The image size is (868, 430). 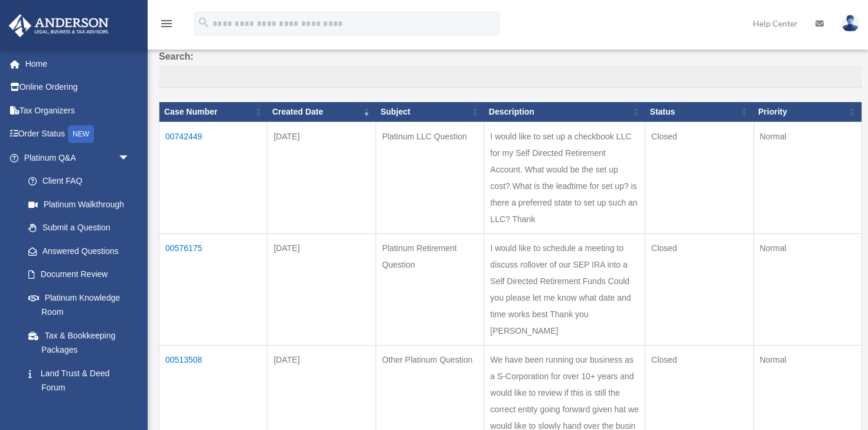 I want to click on td: I would like to schedule a meeting to discuss rollover of our SEP IRA into a Self Directed Retire..., so click(x=565, y=289).